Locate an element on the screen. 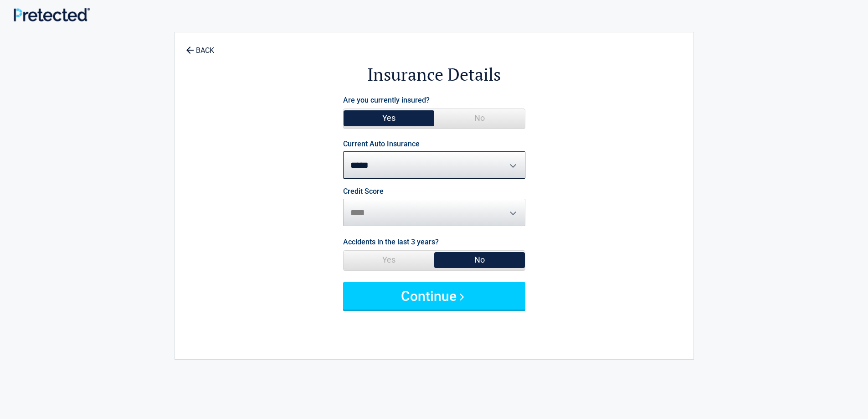 The width and height of the screenshot is (868, 419). a: BACK is located at coordinates (200, 46).